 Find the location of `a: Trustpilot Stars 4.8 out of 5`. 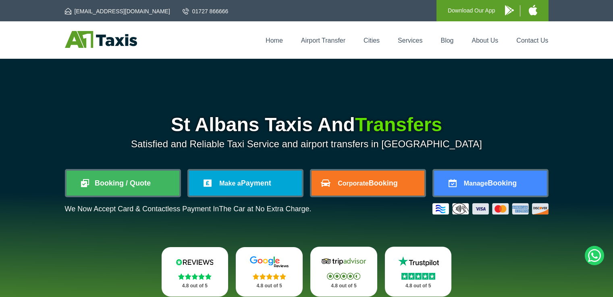

a: Trustpilot Stars 4.8 out of 5 is located at coordinates (418, 272).